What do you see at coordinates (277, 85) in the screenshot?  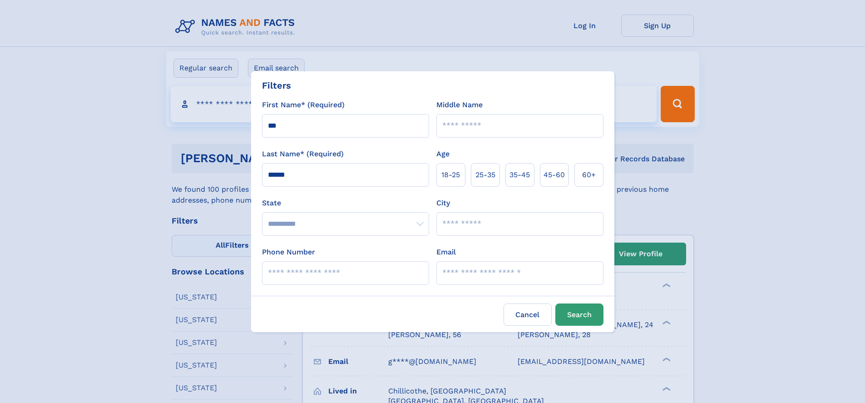 I see `div: Filters` at bounding box center [277, 85].